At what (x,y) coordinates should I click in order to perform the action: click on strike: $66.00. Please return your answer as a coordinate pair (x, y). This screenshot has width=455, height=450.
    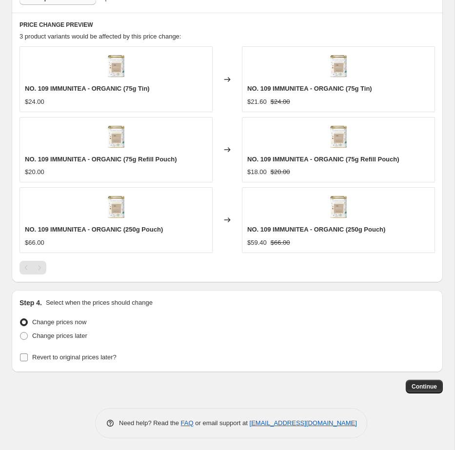
    Looking at the image, I should click on (280, 243).